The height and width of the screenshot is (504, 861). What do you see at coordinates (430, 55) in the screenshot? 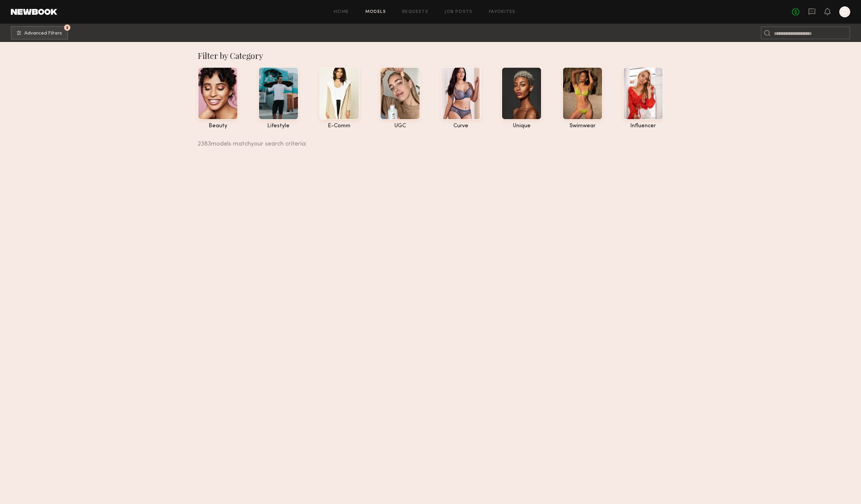
I see `div: Filter by Category` at bounding box center [430, 55].